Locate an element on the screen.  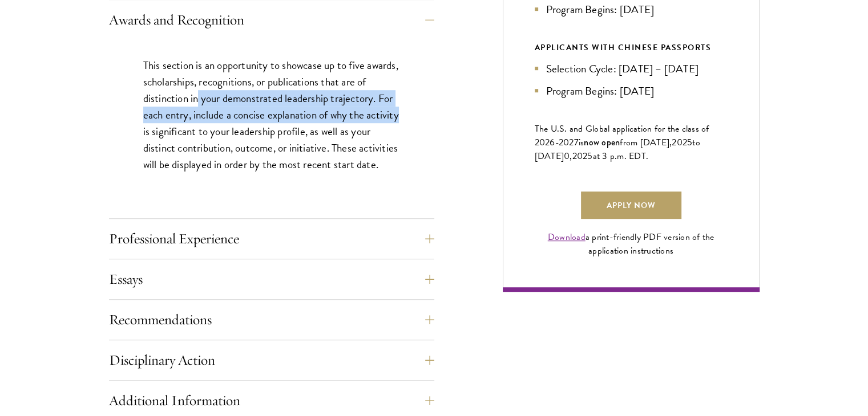
p: This section is an opportunity to showcase up to five awards, scholarships, recognitions, or publ... is located at coordinates (271, 115).